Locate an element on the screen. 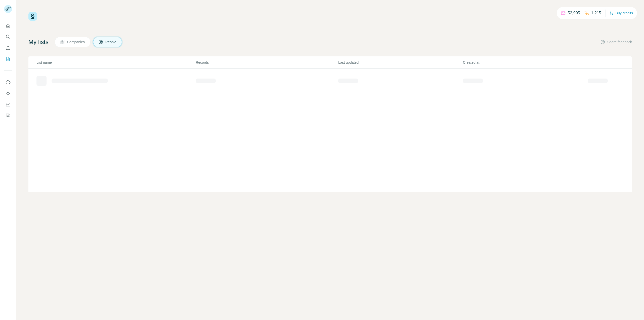  button: Enrich CSV is located at coordinates (8, 48).